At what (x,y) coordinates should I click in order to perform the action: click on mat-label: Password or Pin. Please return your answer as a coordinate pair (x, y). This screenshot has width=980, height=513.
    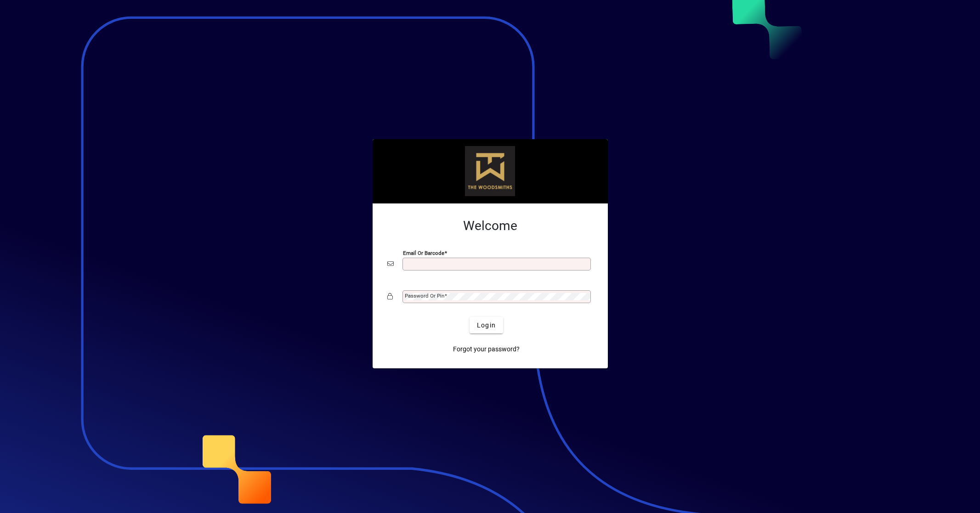
    Looking at the image, I should click on (424, 296).